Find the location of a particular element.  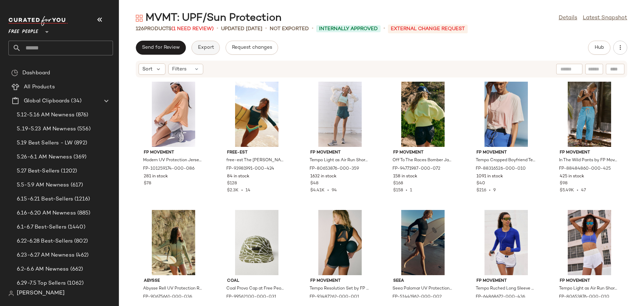

span: Tempo Resolution Set by FP Movement at Free People in Black, Size: XS is located at coordinates (339, 289).